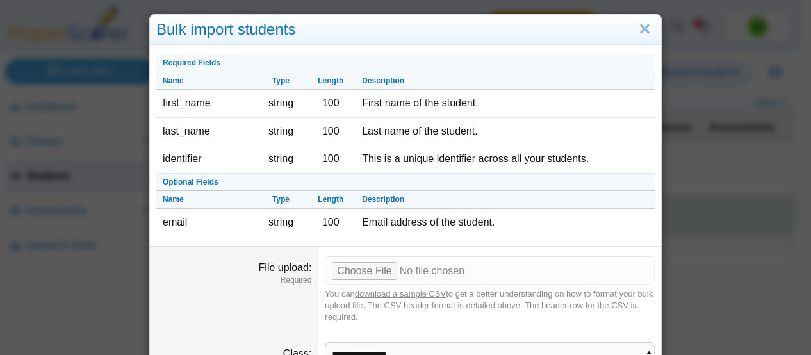 This screenshot has width=811, height=355. What do you see at coordinates (206, 159) in the screenshot?
I see `td: identifier` at bounding box center [206, 159].